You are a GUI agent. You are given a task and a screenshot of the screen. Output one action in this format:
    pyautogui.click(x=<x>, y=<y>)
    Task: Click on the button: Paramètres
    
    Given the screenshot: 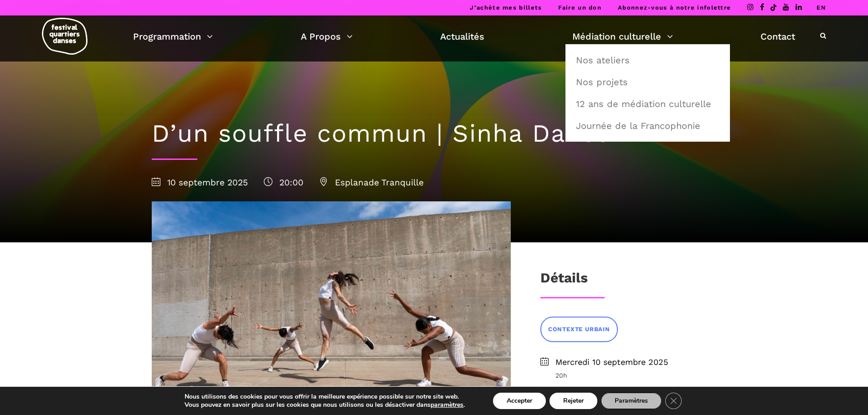 What is the action you would take?
    pyautogui.click(x=631, y=401)
    